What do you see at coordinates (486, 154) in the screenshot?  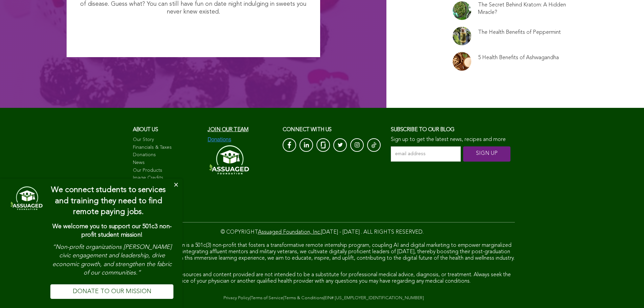 I see `input: SIGN UP` at bounding box center [486, 154].